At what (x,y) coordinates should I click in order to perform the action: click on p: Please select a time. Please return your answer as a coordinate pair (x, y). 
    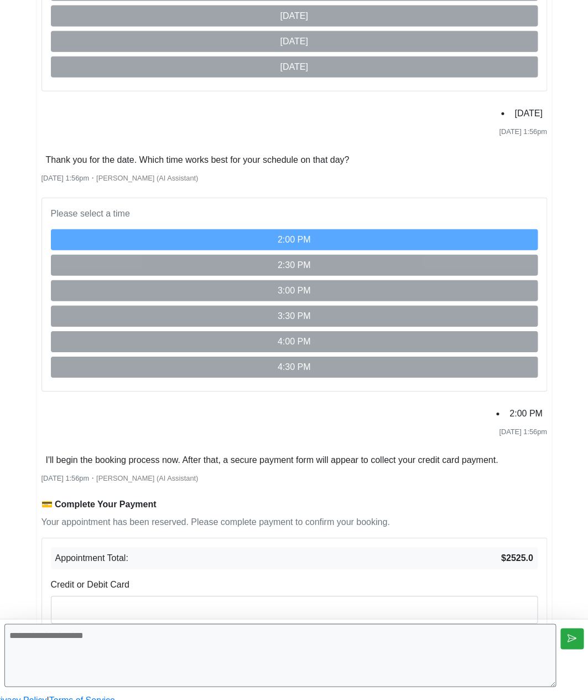
    Looking at the image, I should click on (294, 214).